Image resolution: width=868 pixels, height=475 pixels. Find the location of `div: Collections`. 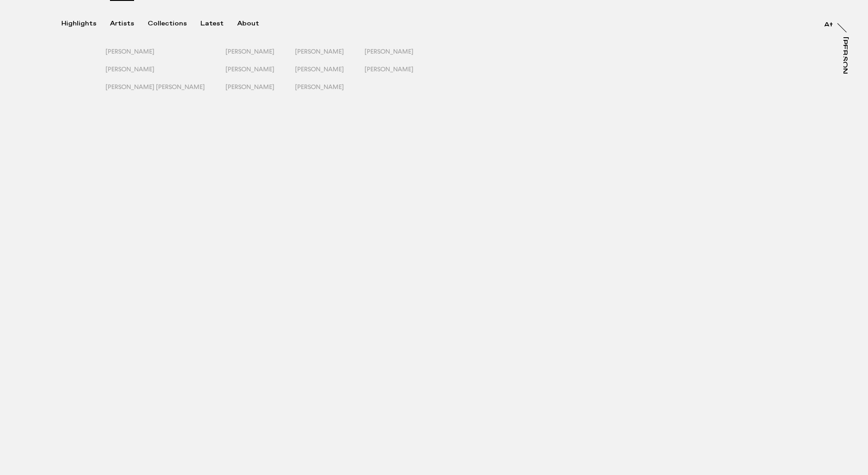

div: Collections is located at coordinates (167, 23).